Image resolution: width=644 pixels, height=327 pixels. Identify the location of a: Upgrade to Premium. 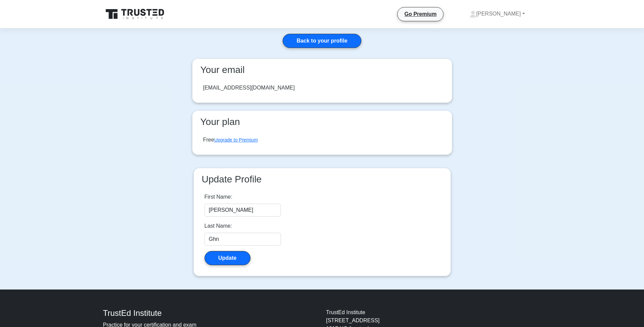
(236, 140).